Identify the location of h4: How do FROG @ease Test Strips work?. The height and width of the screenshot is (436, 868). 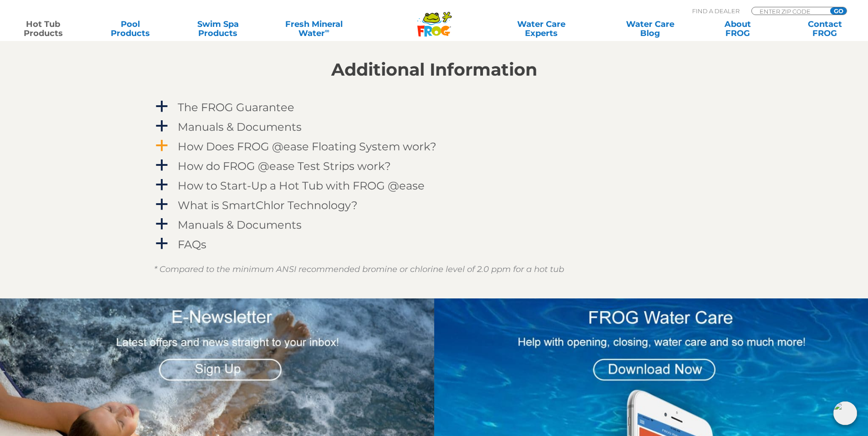
(285, 166).